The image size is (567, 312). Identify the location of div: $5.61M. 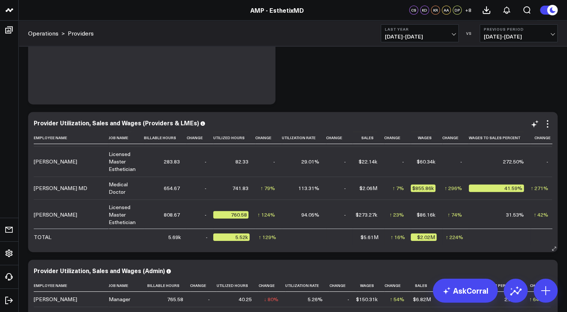
(369, 237).